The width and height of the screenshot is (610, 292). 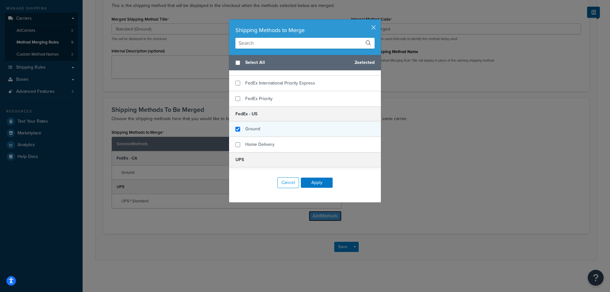 I want to click on span: Ground, so click(x=252, y=129).